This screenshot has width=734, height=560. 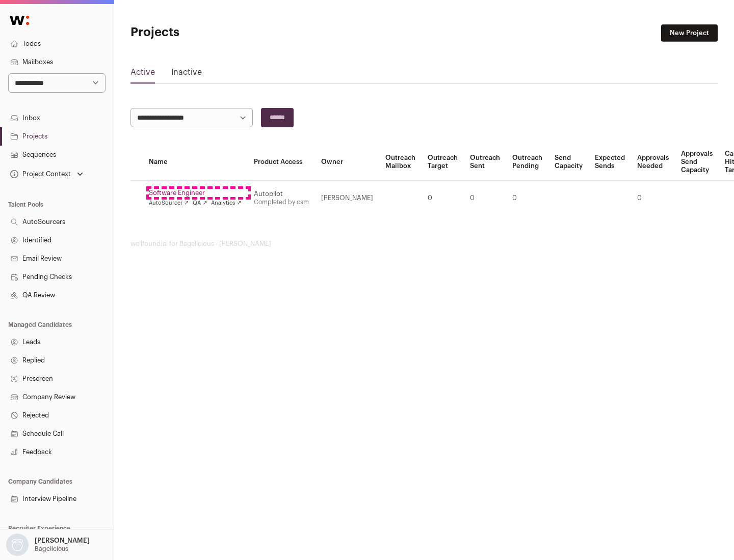 I want to click on th: Outreach Sent, so click(x=484, y=162).